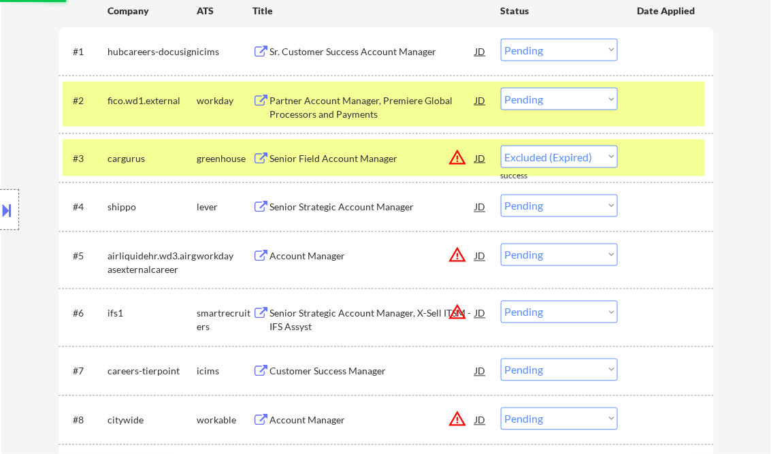 The width and height of the screenshot is (771, 454). I want to click on div: Customer Success Manager, so click(373, 372).